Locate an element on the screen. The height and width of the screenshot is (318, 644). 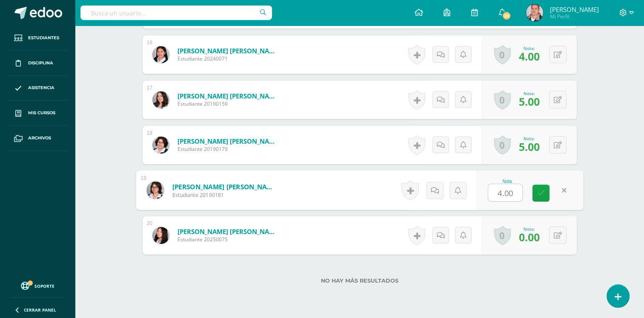
span: 20 is located at coordinates (506, 16).